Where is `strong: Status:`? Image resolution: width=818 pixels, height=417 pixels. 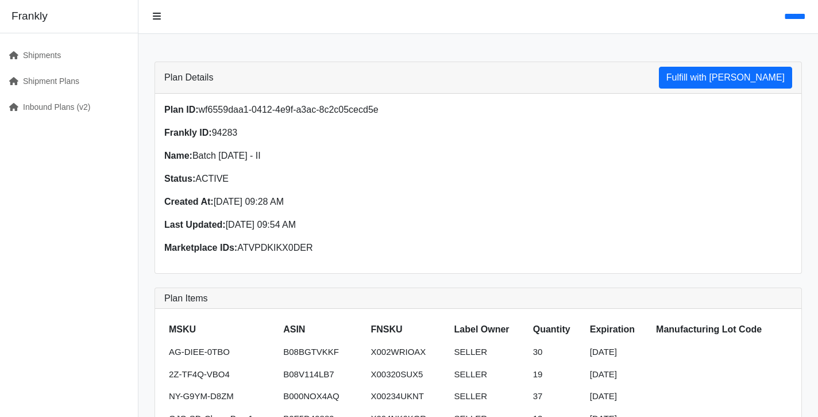
strong: Status: is located at coordinates (180, 178).